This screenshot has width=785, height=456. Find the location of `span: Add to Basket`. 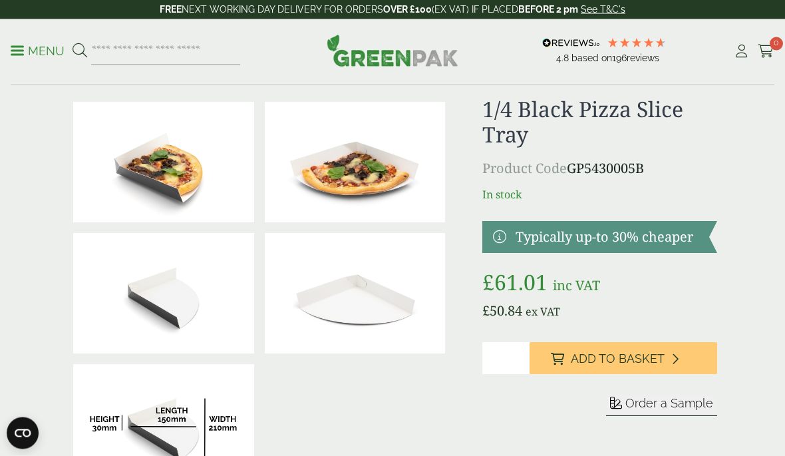

span: Add to Basket is located at coordinates (617, 359).